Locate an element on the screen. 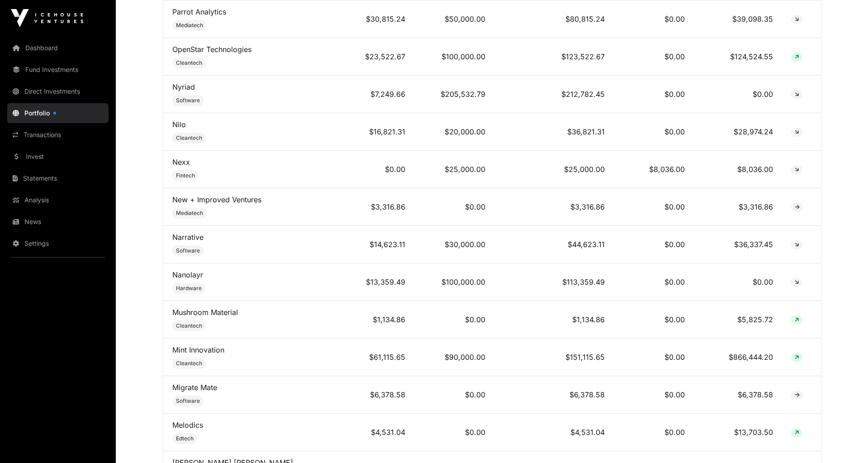 The width and height of the screenshot is (868, 463). span: Fintech is located at coordinates (185, 176).